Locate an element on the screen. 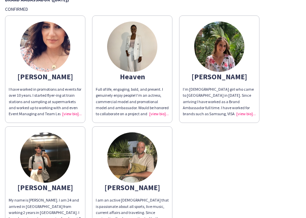 The height and width of the screenshot is (218, 306). img: thumb-1646352376622157f890d73.jpeg is located at coordinates (132, 47).